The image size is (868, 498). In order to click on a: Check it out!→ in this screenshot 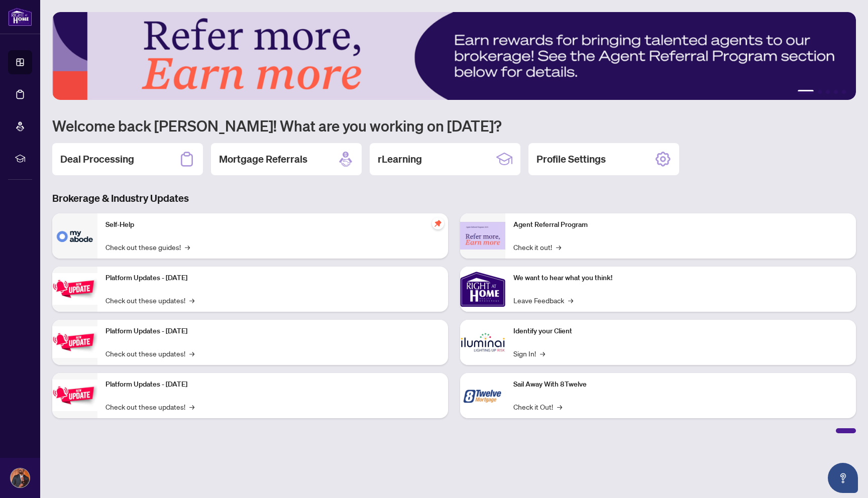, I will do `click(537, 247)`.